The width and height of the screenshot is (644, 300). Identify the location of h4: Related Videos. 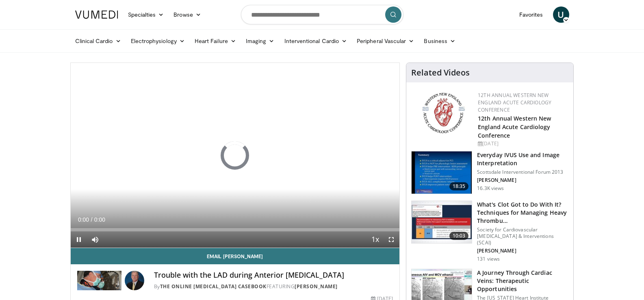
(440, 72).